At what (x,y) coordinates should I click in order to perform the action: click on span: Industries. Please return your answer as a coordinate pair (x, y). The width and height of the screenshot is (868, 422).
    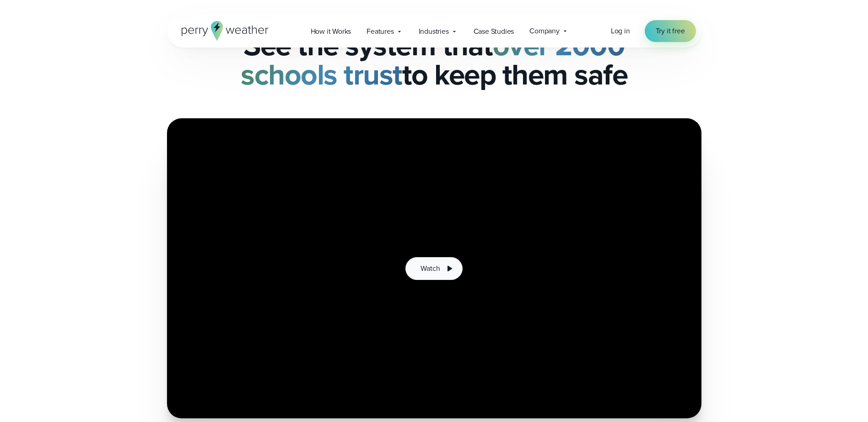
    Looking at the image, I should click on (434, 32).